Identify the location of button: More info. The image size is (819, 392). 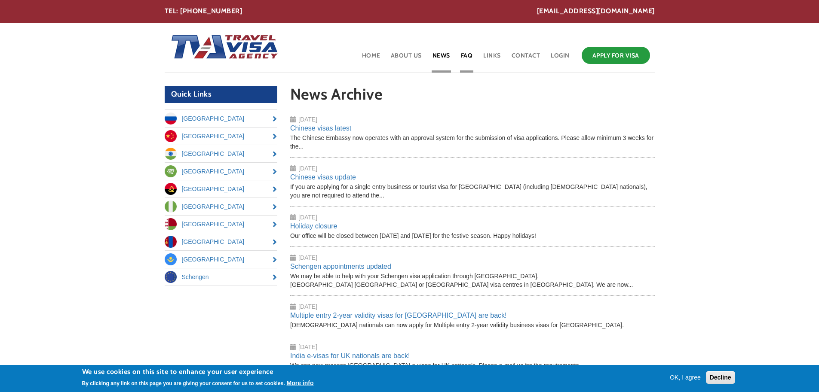
(300, 383).